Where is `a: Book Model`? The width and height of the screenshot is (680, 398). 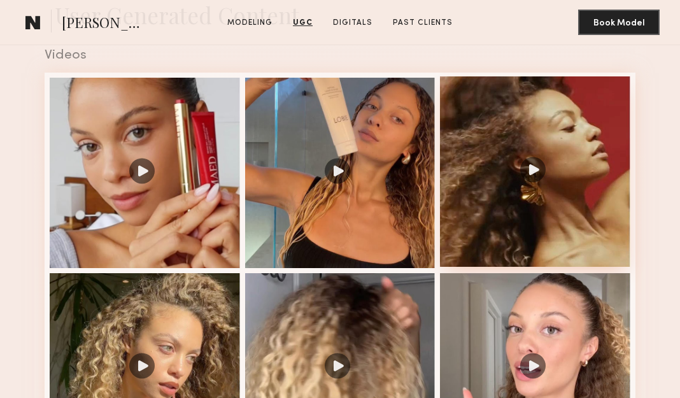 a: Book Model is located at coordinates (619, 22).